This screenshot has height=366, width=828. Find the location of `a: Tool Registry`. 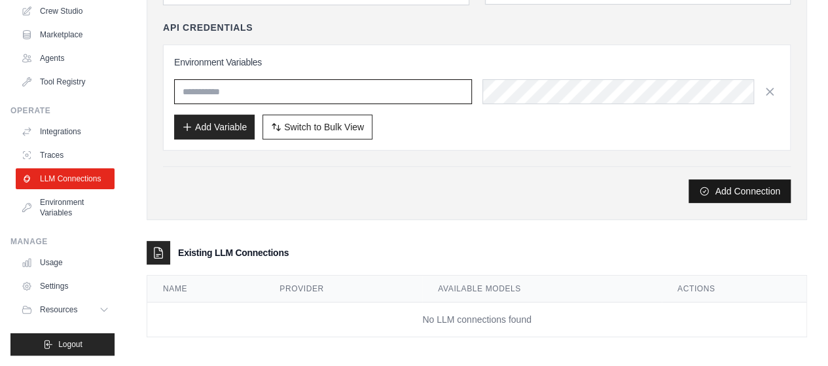

a: Tool Registry is located at coordinates (65, 82).